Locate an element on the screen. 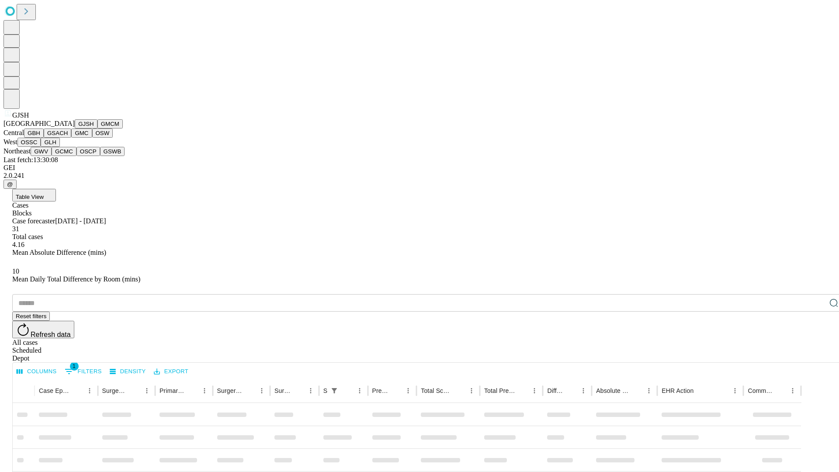  span: Mean Daily Total Difference by Room (mins) is located at coordinates (76, 279).